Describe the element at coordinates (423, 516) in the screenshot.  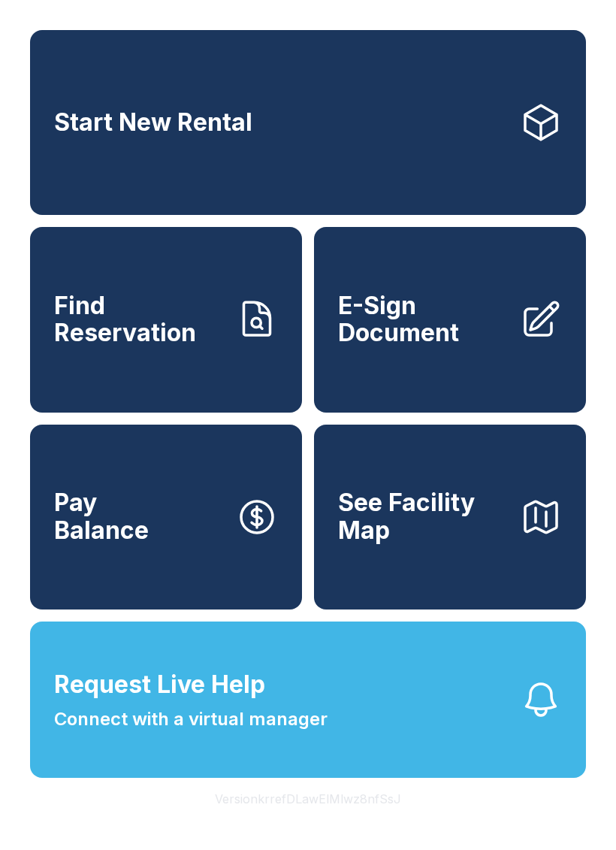
I see `span: See Facility Map` at that location.